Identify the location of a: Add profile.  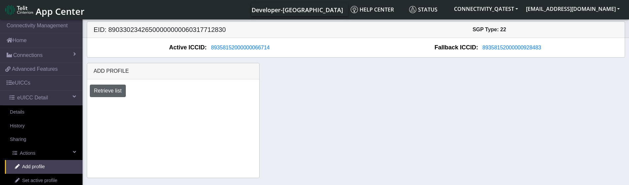
(44, 167).